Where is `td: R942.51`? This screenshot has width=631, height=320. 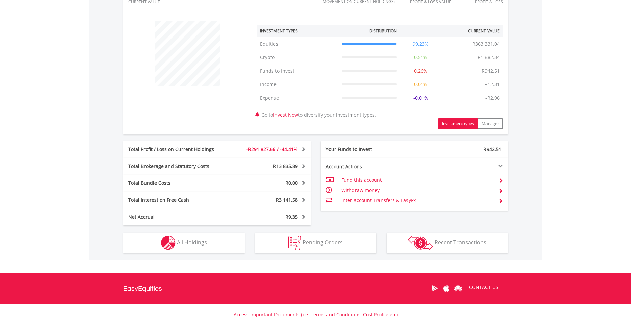
td: R942.51 is located at coordinates (490, 71).